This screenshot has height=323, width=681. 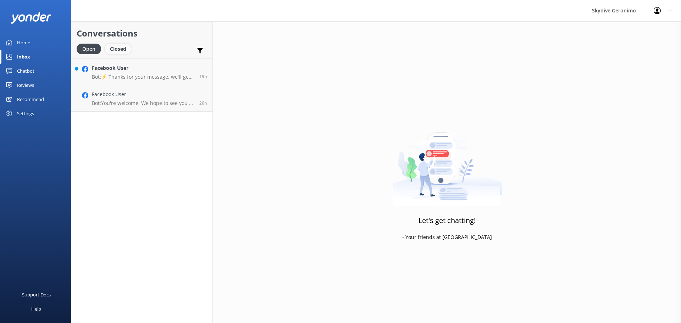 I want to click on img: artwork of a man stealing a conversation from at giant smartphone, so click(x=447, y=162).